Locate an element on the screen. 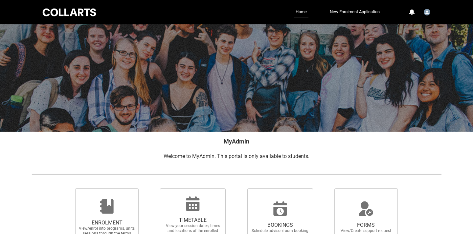 This screenshot has height=234, width=473. img: Student.trentt31 is located at coordinates (427, 12).